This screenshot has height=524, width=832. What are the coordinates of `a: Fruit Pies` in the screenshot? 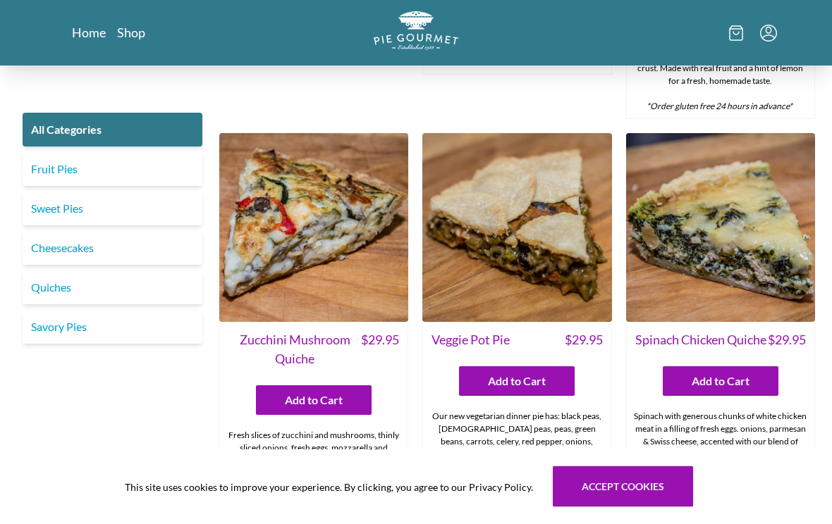 It's located at (112, 169).